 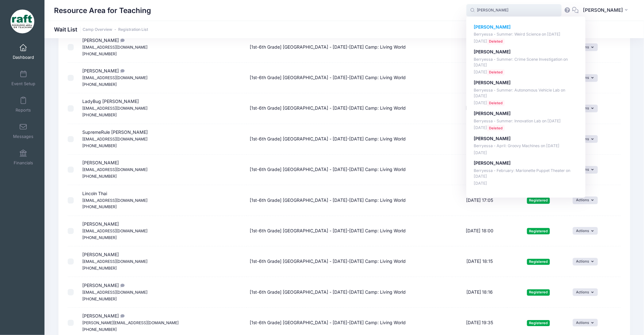 What do you see at coordinates (23, 136) in the screenshot?
I see `span: Messages` at bounding box center [23, 136].